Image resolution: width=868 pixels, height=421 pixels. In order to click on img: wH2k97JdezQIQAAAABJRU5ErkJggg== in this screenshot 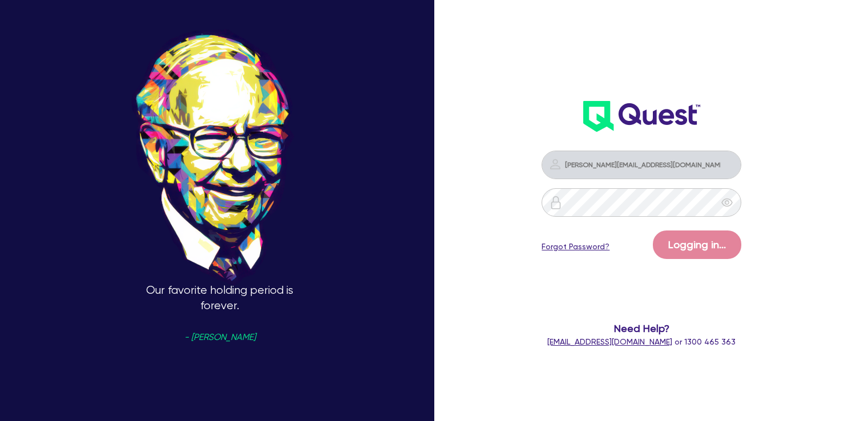, I will do `click(641, 117)`.